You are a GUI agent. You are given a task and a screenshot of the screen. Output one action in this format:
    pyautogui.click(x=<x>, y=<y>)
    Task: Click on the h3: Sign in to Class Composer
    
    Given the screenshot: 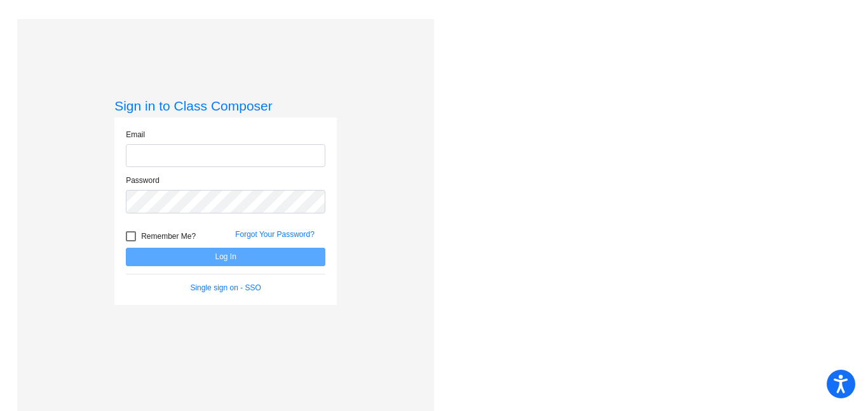 What is the action you would take?
    pyautogui.click(x=226, y=106)
    